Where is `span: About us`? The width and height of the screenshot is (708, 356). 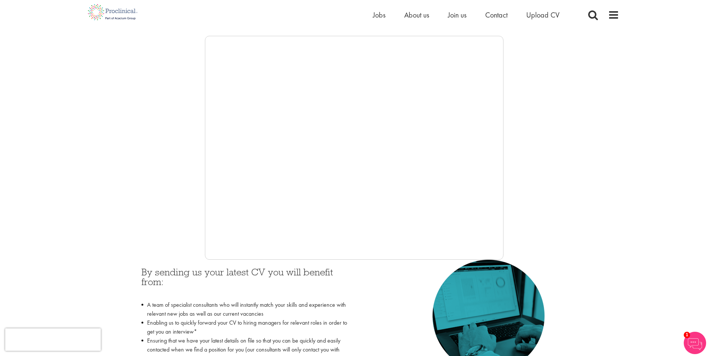
span: About us is located at coordinates (416, 15).